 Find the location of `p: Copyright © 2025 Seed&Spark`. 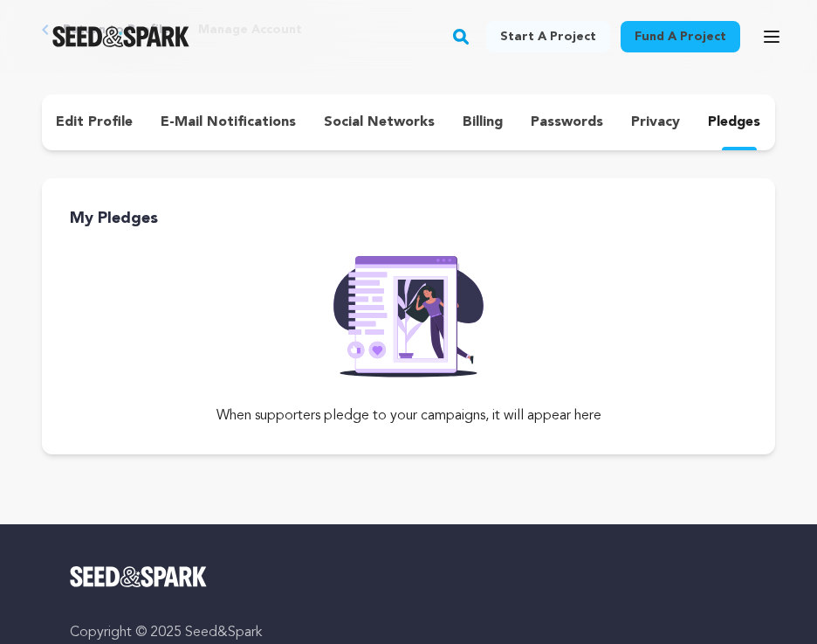

p: Copyright © 2025 Seed&Spark is located at coordinates (408, 632).